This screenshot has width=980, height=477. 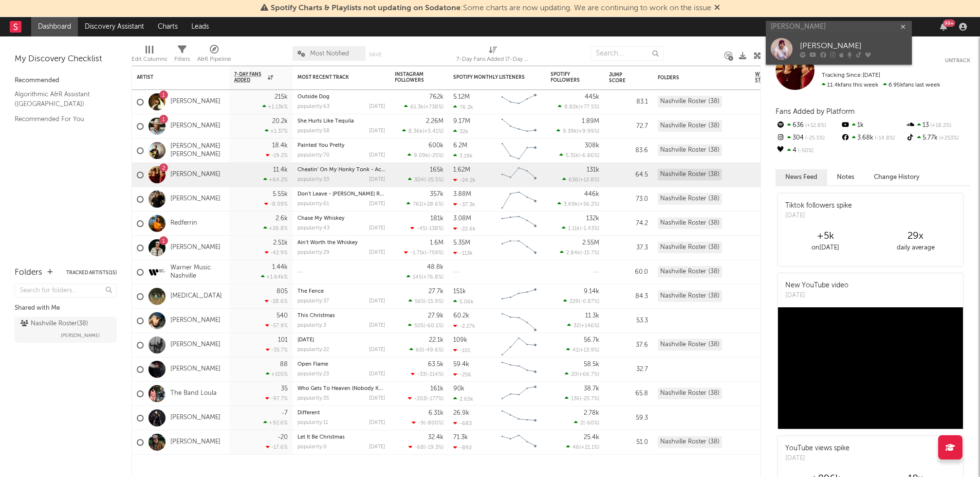 What do you see at coordinates (419, 302) in the screenshot?
I see `span: 565` at bounding box center [419, 302].